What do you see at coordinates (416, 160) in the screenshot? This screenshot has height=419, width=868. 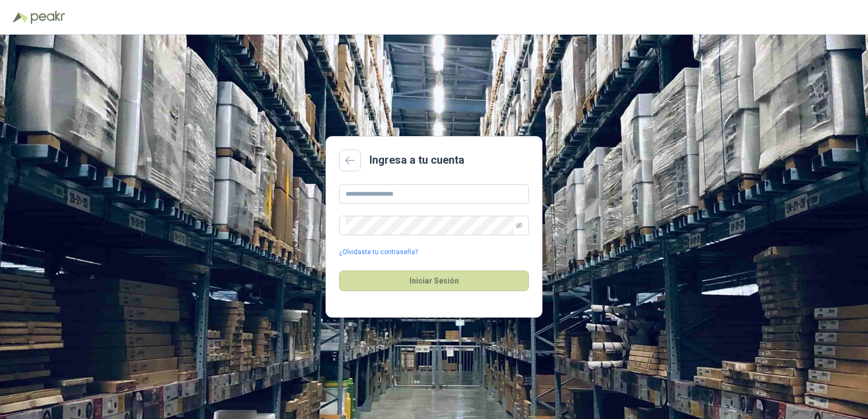 I see `h2: Ingresa a tu cuenta` at bounding box center [416, 160].